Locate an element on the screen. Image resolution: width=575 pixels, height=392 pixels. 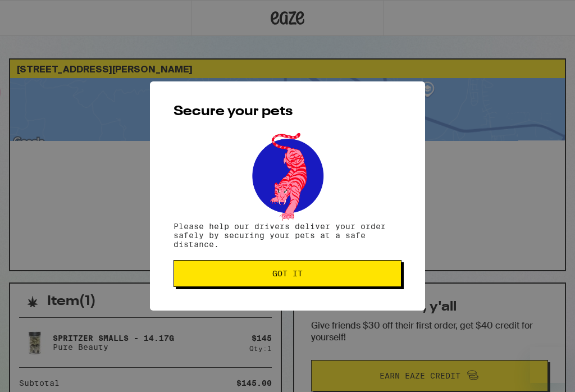
img: pets is located at coordinates (287, 176).